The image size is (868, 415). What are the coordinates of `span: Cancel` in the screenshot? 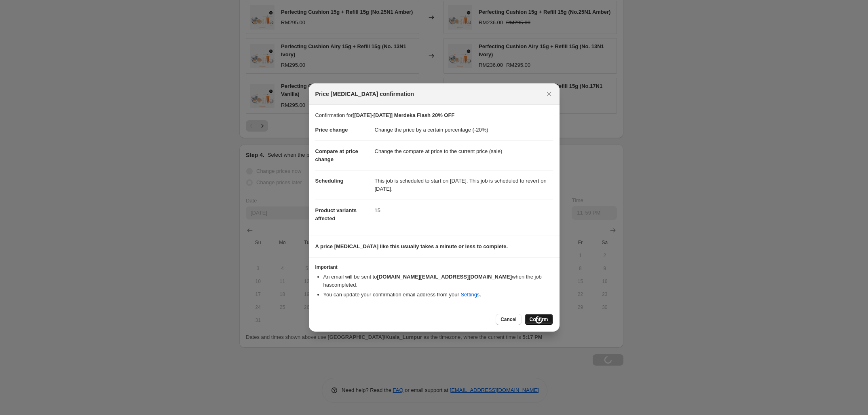 It's located at (508, 320).